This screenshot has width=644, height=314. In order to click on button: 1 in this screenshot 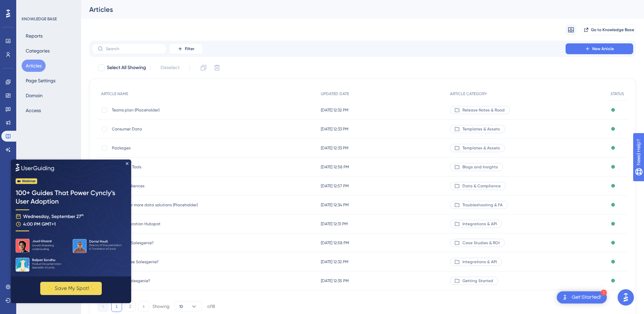, I will do `click(116, 306)`.